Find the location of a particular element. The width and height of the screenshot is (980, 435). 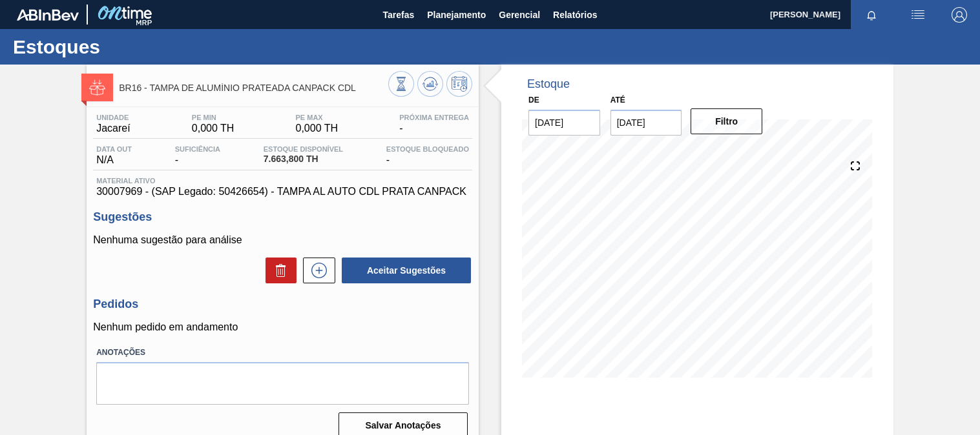

label: Até is located at coordinates (617, 100).